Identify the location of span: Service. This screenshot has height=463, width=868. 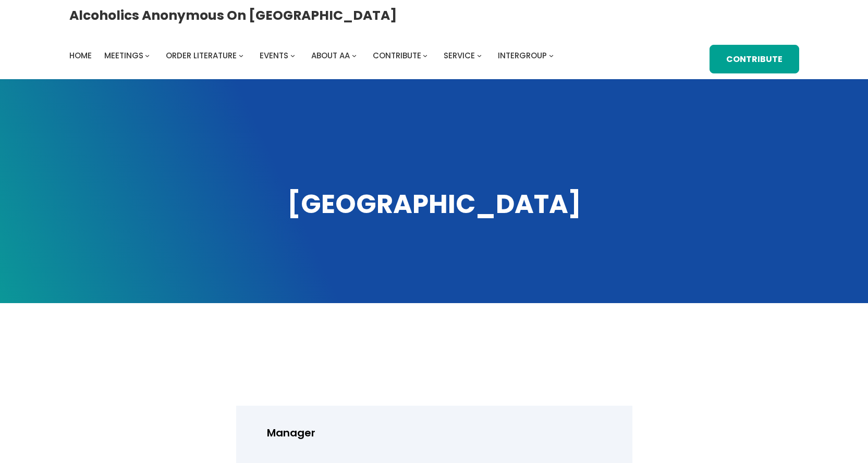
(460, 55).